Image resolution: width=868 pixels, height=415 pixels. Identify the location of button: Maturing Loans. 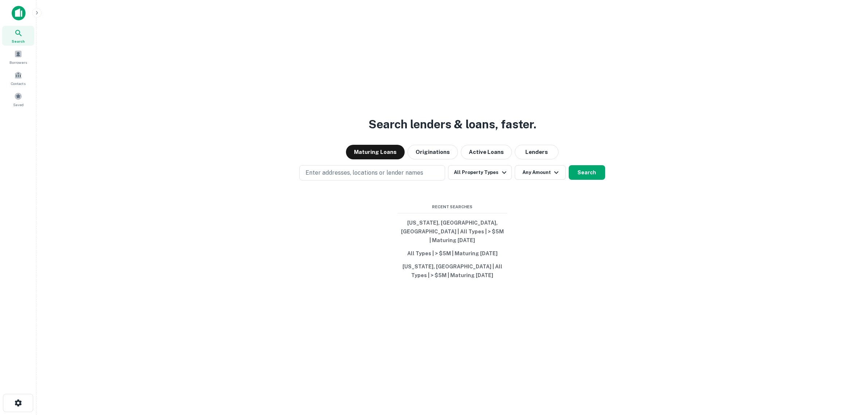
(375, 152).